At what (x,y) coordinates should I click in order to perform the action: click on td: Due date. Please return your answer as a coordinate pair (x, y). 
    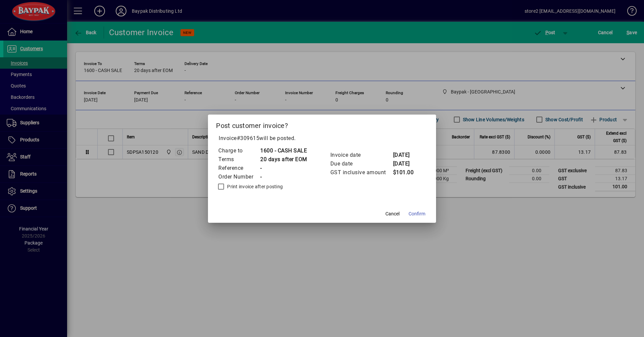
    Looking at the image, I should click on (361, 164).